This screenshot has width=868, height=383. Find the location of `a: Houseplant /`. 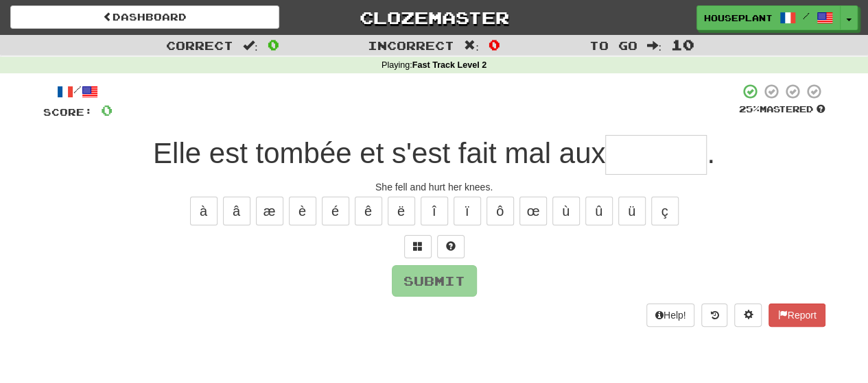

a: Houseplant / is located at coordinates (768, 18).